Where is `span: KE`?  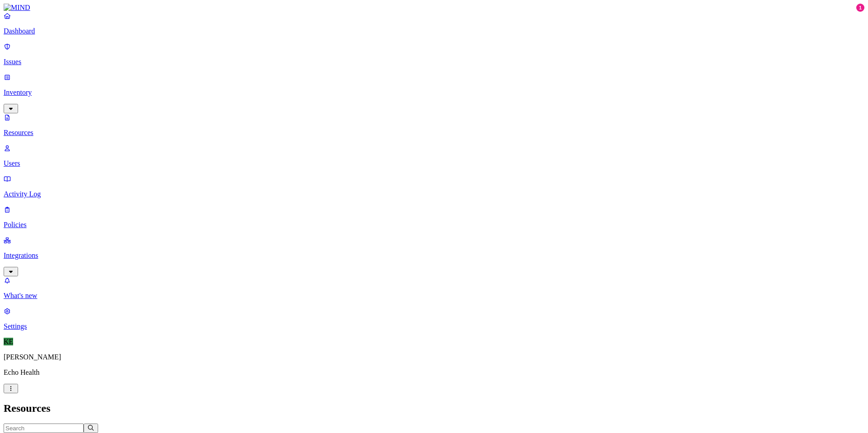
span: KE is located at coordinates (8, 341).